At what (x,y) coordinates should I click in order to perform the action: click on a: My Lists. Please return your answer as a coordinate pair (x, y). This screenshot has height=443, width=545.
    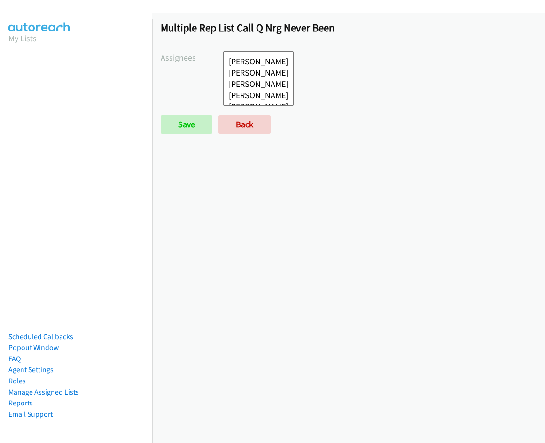
    Looking at the image, I should click on (23, 38).